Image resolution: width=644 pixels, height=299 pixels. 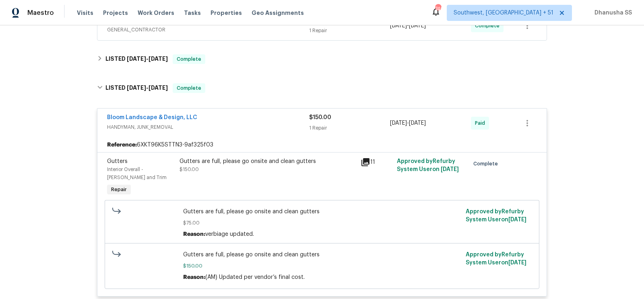 What do you see at coordinates (481, 123) in the screenshot?
I see `span: Paid` at bounding box center [481, 123].